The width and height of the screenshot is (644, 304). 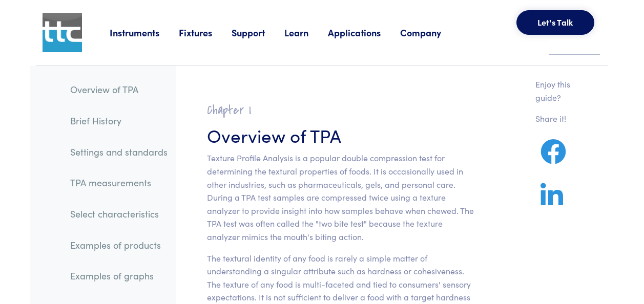 I want to click on img: ttc_logo_1x1_v1.0.png, so click(x=62, y=32).